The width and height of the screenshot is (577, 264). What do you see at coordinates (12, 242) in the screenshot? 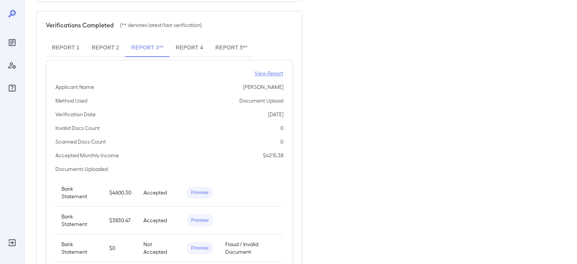
I see `div: Log Out` at bounding box center [12, 242].